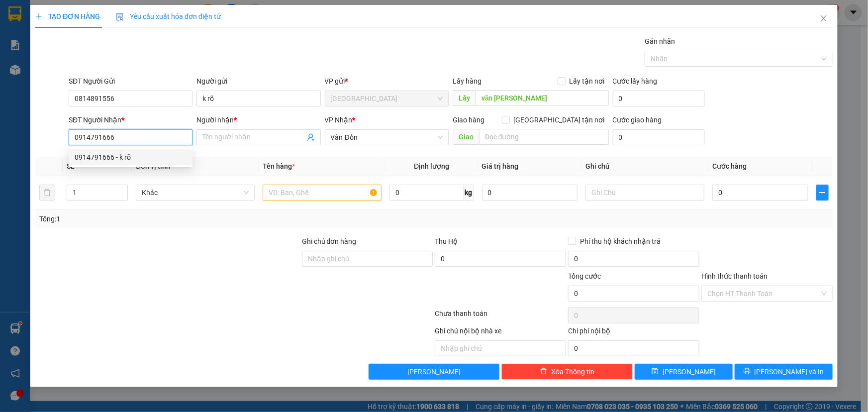 This screenshot has width=868, height=412. I want to click on span: Định lượng, so click(431, 166).